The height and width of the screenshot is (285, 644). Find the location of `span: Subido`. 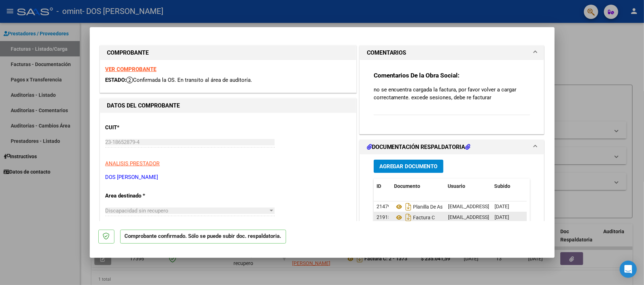

span: Subido is located at coordinates (502, 186).